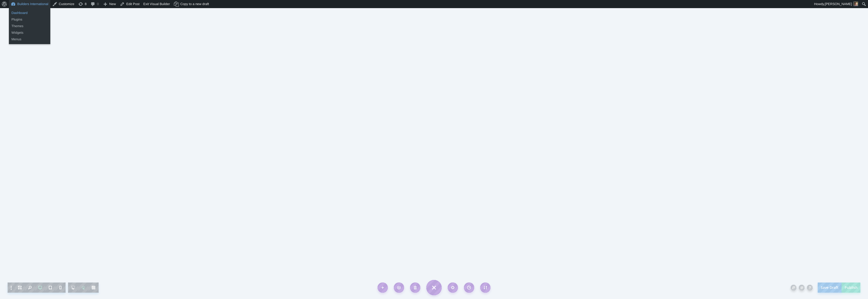 Image resolution: width=868 pixels, height=299 pixels. What do you see at coordinates (29, 13) in the screenshot?
I see `a: Dashboard` at bounding box center [29, 13].